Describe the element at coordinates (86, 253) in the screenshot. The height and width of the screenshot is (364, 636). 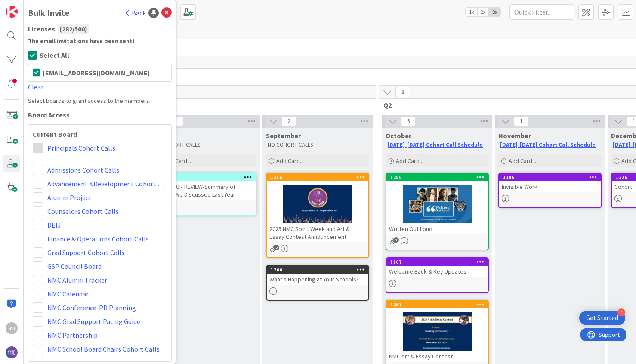
I see `a: Grad Support Cohort Calls` at that location.